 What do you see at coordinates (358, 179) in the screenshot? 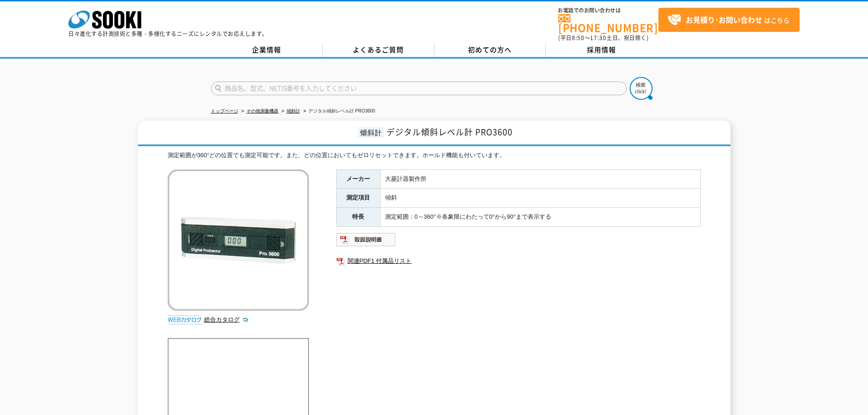
I see `th: メーカー` at bounding box center [358, 179].